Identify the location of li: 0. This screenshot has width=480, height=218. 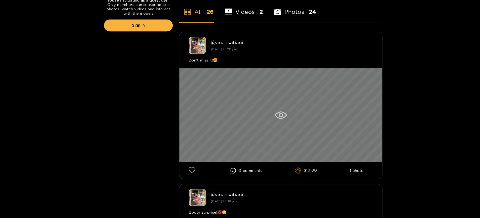
(246, 170).